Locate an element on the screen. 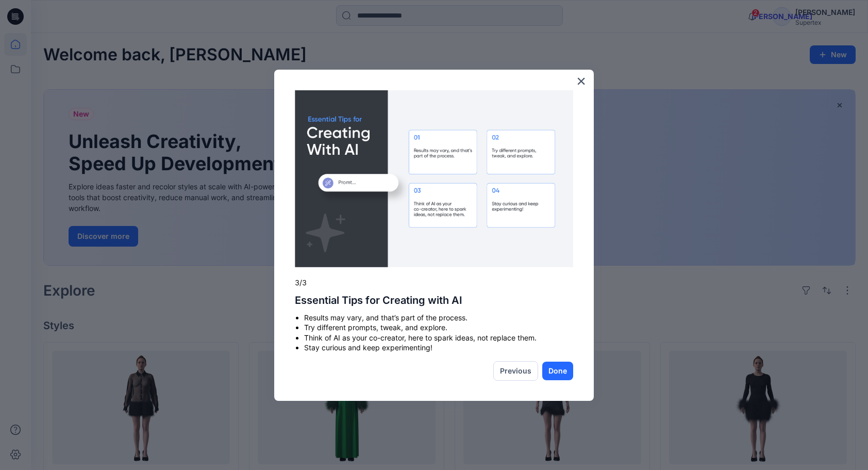 The height and width of the screenshot is (470, 868). button: Previous is located at coordinates (516, 371).